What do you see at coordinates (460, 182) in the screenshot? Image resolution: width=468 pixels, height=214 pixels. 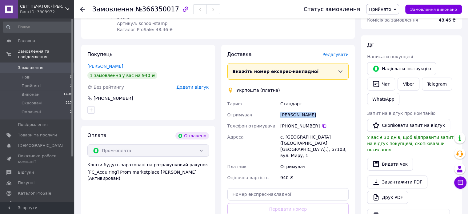 I see `button: Чат з покупцем` at bounding box center [460, 182].